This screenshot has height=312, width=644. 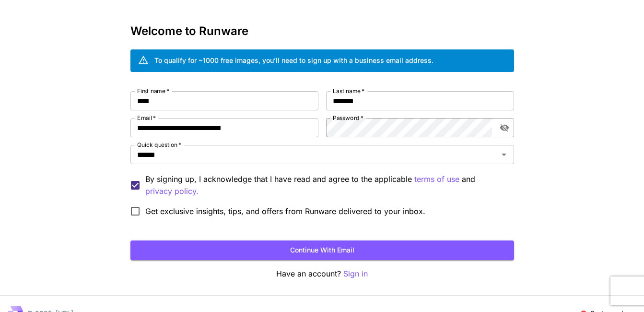 I want to click on p: Sign in, so click(x=355, y=273).